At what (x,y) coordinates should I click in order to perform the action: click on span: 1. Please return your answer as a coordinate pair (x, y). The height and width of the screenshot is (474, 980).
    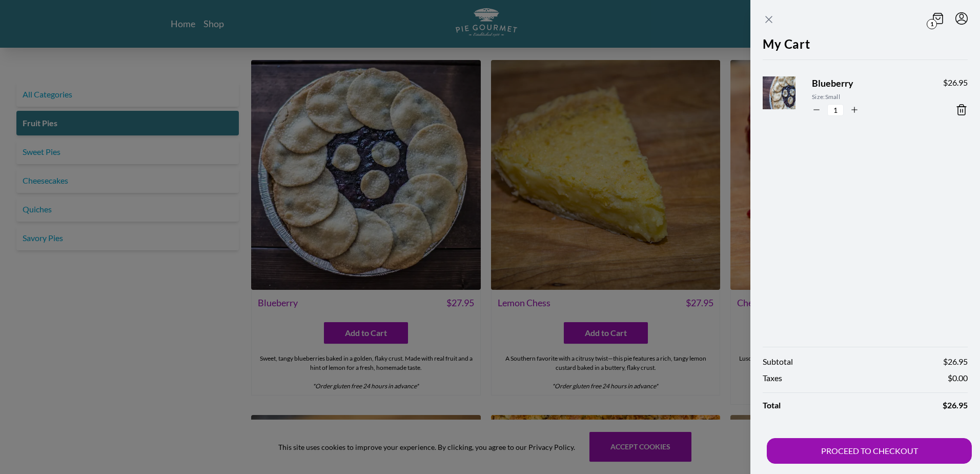
    Looking at the image, I should click on (932, 24).